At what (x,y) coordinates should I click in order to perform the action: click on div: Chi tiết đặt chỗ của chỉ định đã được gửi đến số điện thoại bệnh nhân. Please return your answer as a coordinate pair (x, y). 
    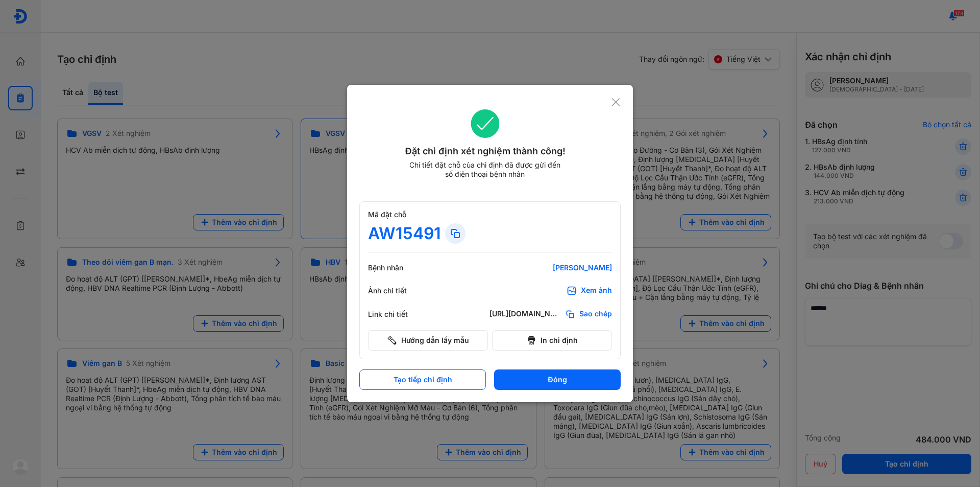
    Looking at the image, I should click on (485, 170).